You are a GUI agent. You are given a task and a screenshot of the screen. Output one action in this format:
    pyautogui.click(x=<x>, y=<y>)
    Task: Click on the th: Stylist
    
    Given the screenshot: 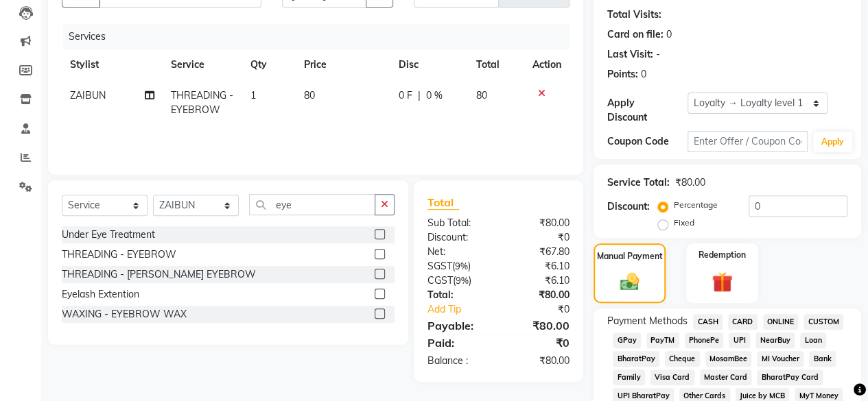 What is the action you would take?
    pyautogui.click(x=112, y=65)
    